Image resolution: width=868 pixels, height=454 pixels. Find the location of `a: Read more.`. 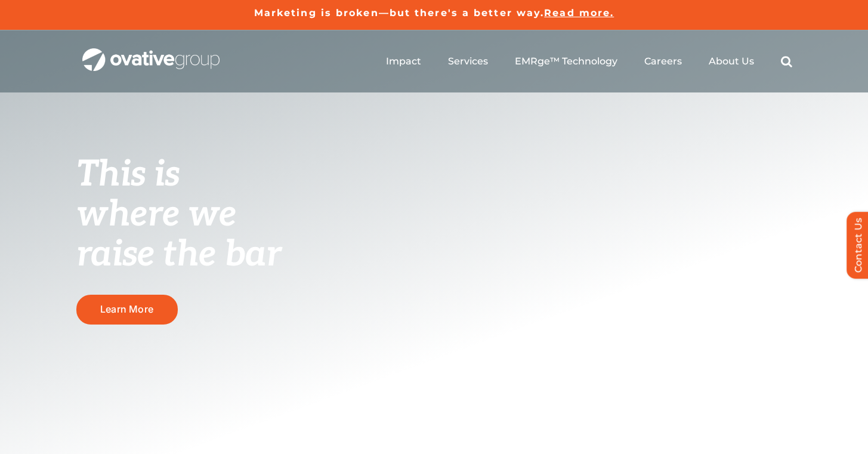

a: Read more. is located at coordinates (579, 13).